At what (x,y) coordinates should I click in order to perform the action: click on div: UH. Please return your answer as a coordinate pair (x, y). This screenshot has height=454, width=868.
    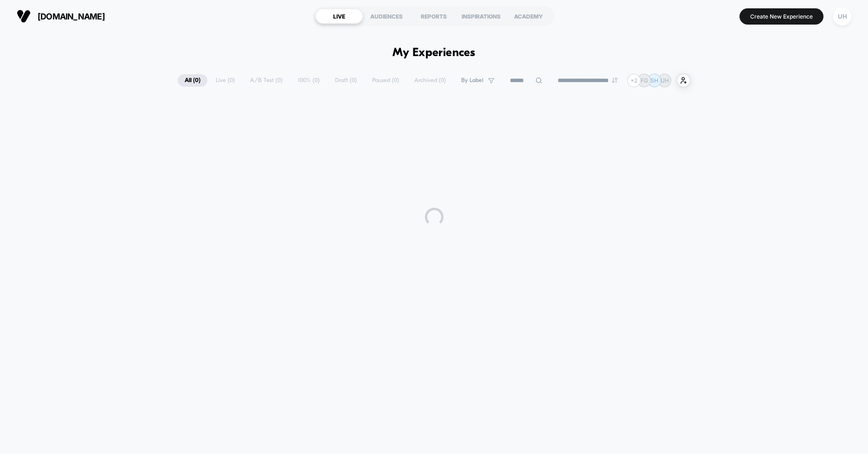
    Looking at the image, I should click on (843, 16).